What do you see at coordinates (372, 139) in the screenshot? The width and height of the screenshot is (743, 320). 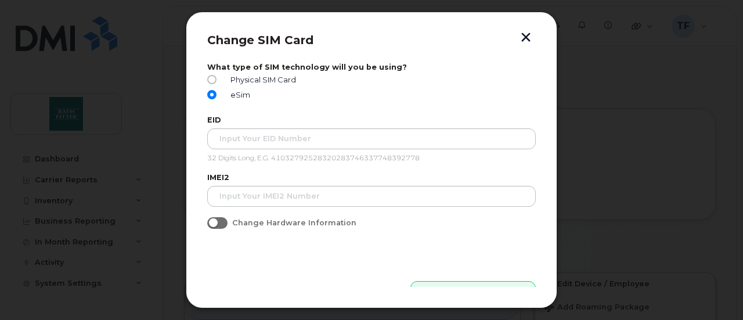 I see `input: Verified by Zero Phishing` at bounding box center [372, 139].